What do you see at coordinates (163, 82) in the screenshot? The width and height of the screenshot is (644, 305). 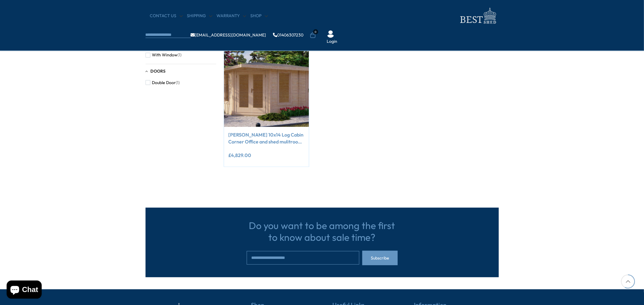 I see `button: Double Door` at bounding box center [163, 82].